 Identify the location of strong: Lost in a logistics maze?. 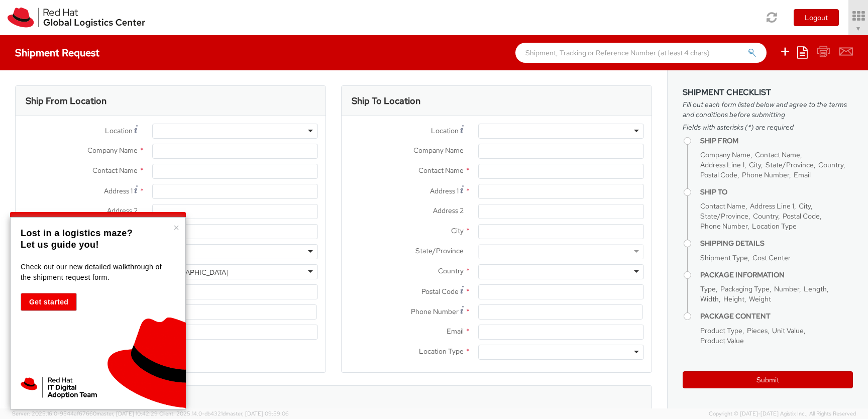
(76, 233).